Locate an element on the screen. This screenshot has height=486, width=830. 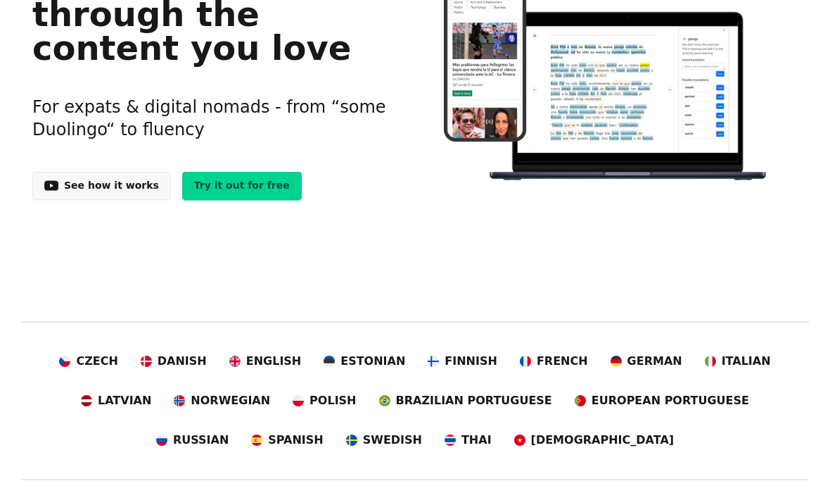
a: See how it works is located at coordinates (101, 186).